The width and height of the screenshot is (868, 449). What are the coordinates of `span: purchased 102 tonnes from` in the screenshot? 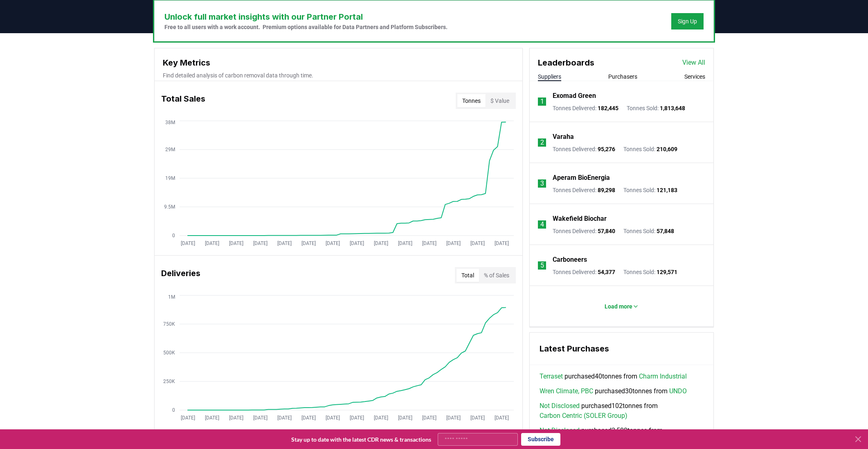 It's located at (621, 411).